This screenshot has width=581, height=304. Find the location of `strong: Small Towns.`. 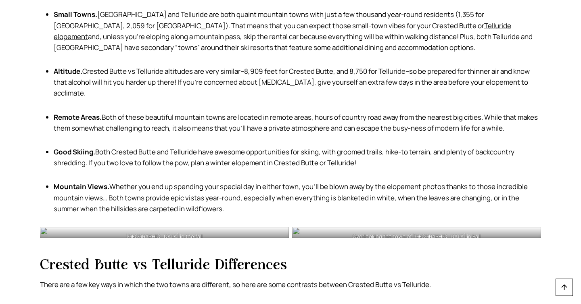

strong: Small Towns. is located at coordinates (75, 14).